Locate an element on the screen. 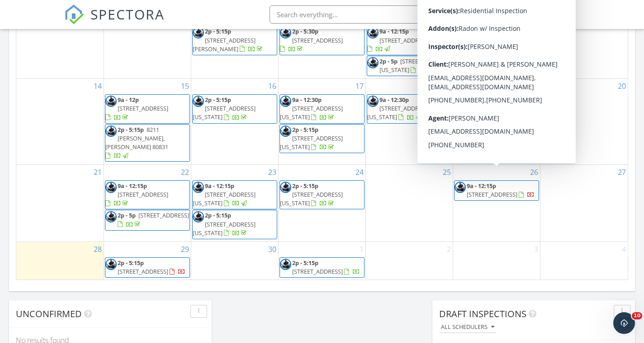 This screenshot has width=644, height=343. a: Go to September 20, 2025 is located at coordinates (622, 86).